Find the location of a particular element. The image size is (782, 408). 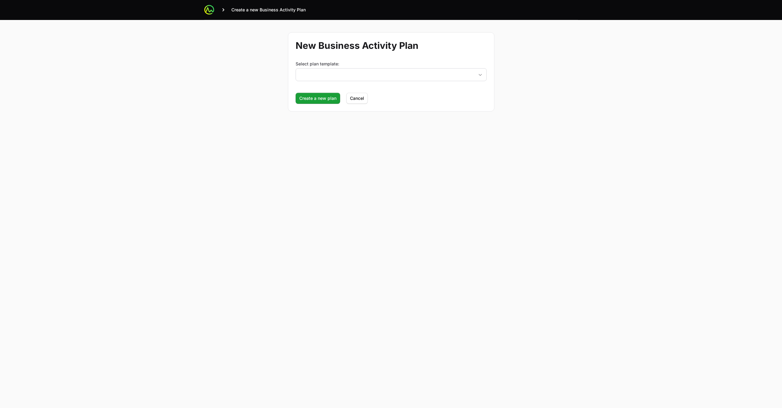

img: ActivitySource is located at coordinates (209, 10).